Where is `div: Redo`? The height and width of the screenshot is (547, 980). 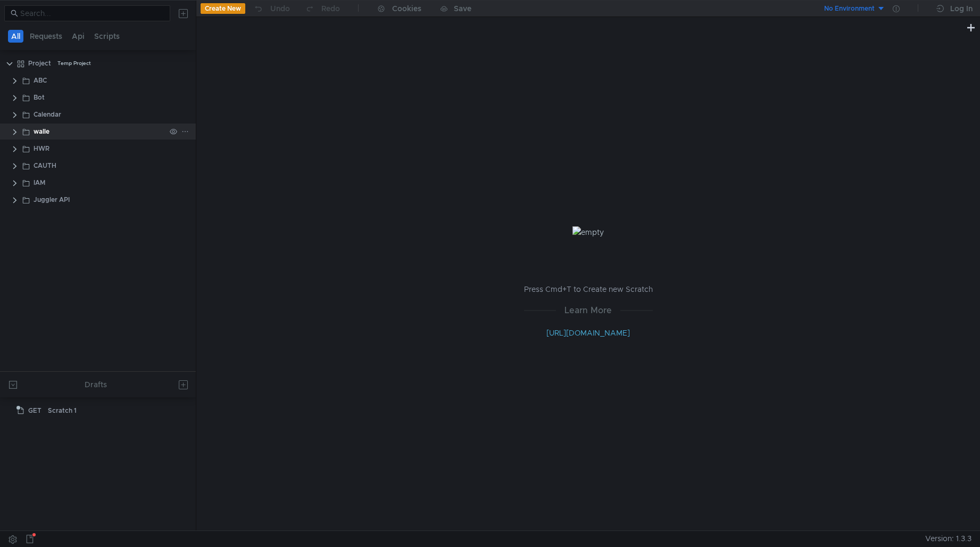 div: Redo is located at coordinates (330, 9).